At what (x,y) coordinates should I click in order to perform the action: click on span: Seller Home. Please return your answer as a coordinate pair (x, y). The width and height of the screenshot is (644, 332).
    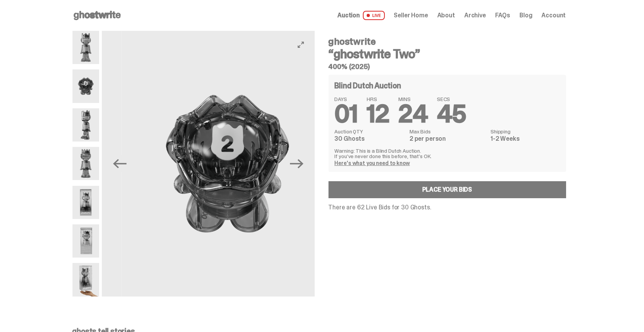
    Looking at the image, I should click on (411, 15).